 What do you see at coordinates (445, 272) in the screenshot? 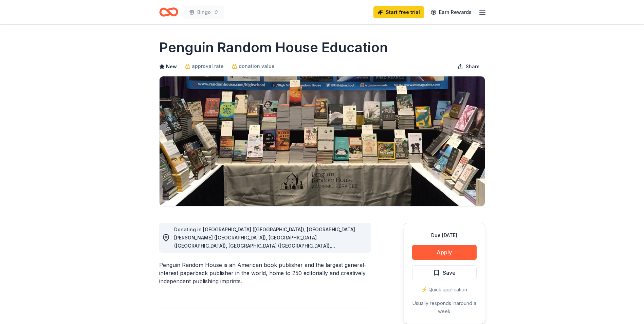
I see `button: Save` at bounding box center [445, 272].